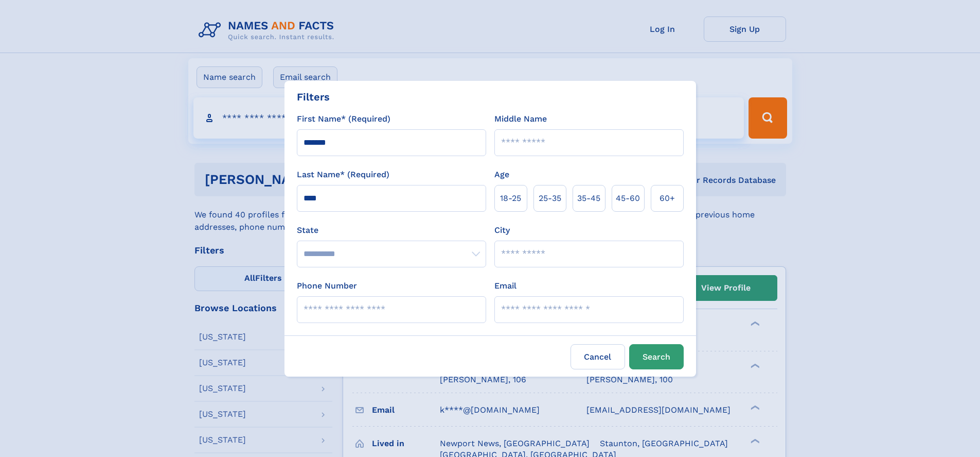 This screenshot has height=457, width=980. Describe the element at coordinates (668, 199) in the screenshot. I see `span: 60+` at that location.